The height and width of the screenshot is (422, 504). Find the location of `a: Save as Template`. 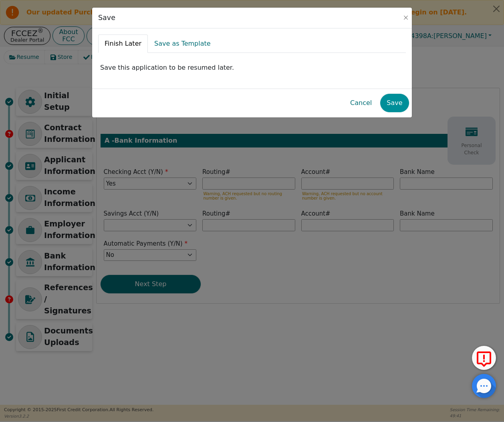

a: Save as Template is located at coordinates (183, 44).